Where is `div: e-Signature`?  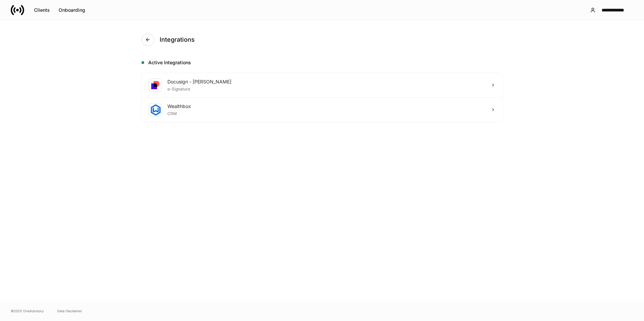
div: e-Signature is located at coordinates (200, 89).